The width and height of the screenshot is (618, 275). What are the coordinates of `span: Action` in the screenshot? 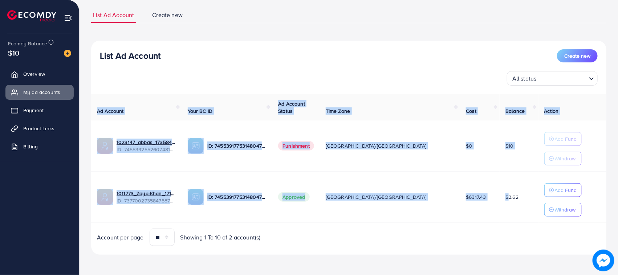 It's located at (552, 111).